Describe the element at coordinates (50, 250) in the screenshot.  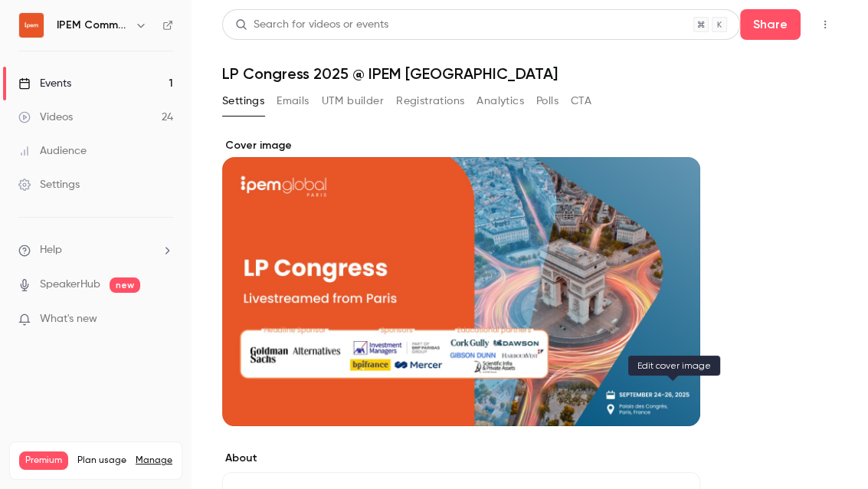
I see `span: Help` at that location.